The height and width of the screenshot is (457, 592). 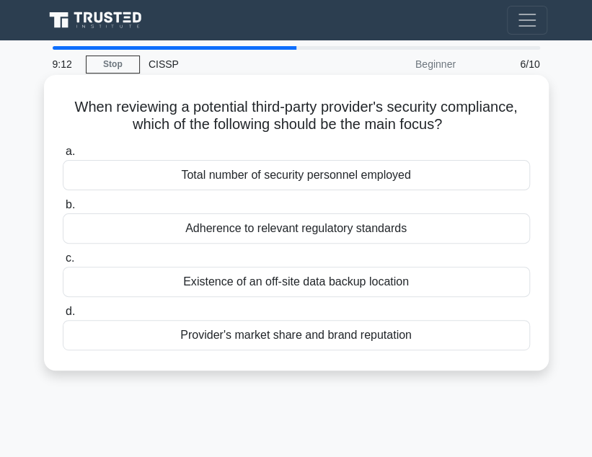 I want to click on span: c., so click(x=70, y=257).